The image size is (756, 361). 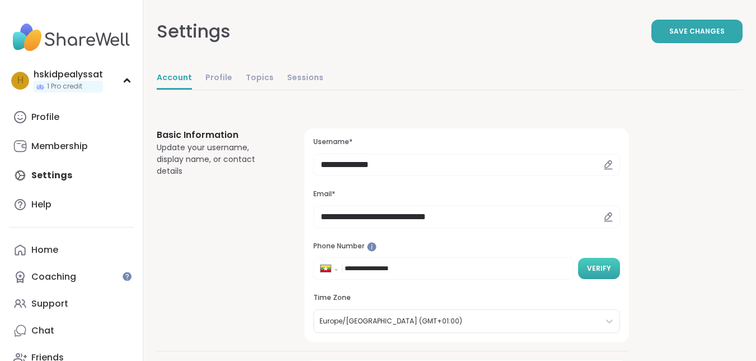 I want to click on div: Help, so click(x=41, y=204).